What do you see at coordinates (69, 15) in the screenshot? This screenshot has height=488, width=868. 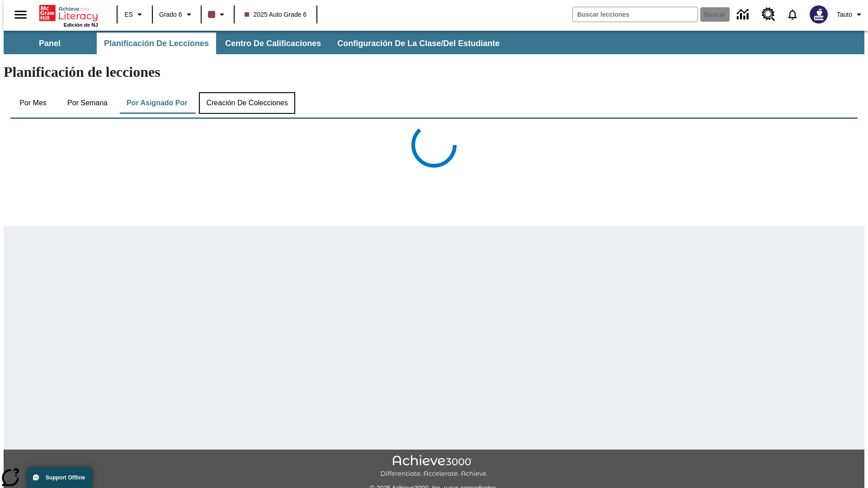 I see `div: Portada` at bounding box center [69, 15].